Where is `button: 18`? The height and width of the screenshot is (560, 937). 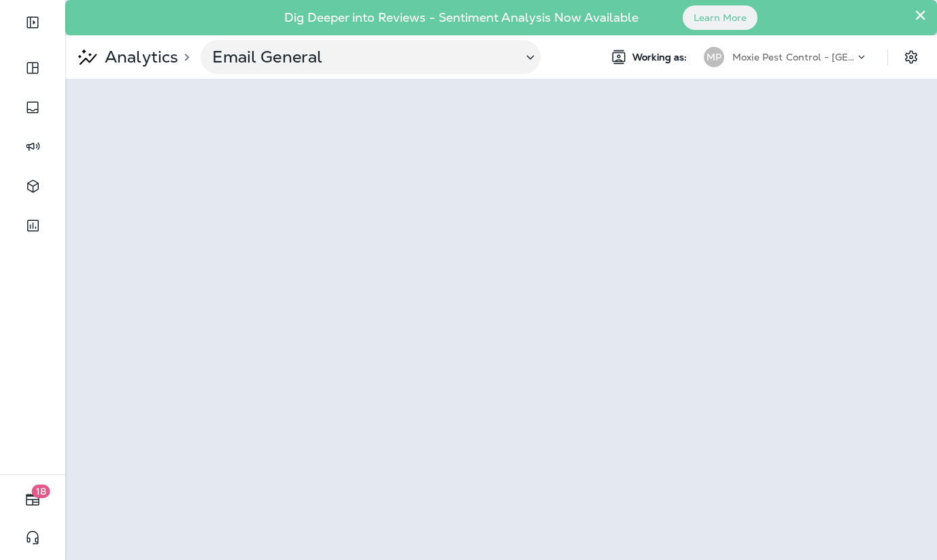
button: 18 is located at coordinates (32, 499).